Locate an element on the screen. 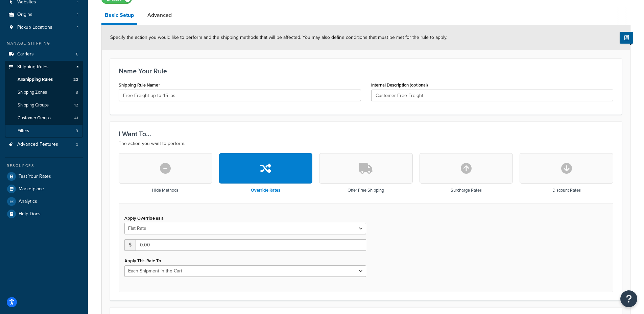 The height and width of the screenshot is (314, 644). span: Shipping Zones is located at coordinates (32, 93).